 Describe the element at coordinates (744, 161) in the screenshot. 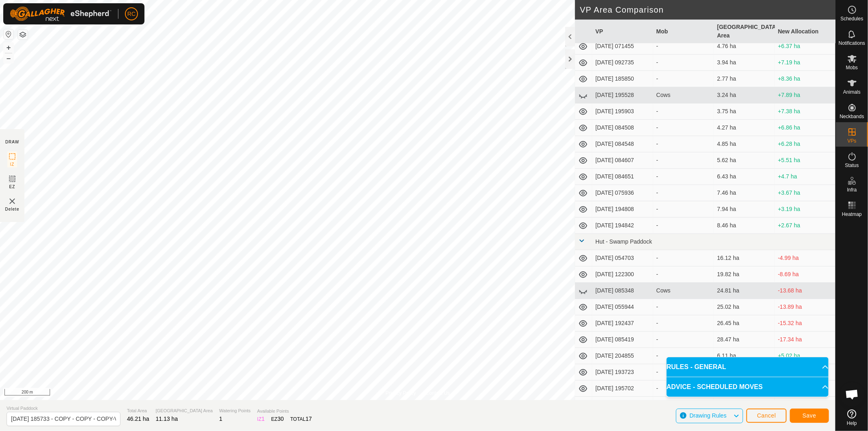

I see `td: 5.62 ha` at that location.